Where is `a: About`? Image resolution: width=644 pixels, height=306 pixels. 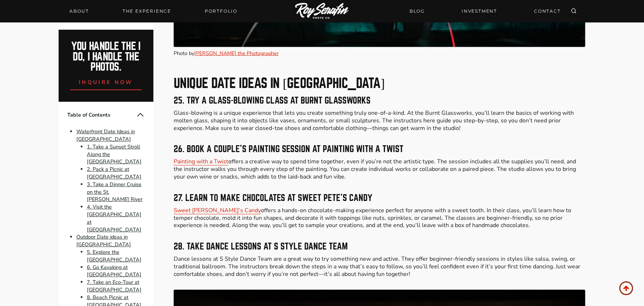
a: About is located at coordinates (79, 11).